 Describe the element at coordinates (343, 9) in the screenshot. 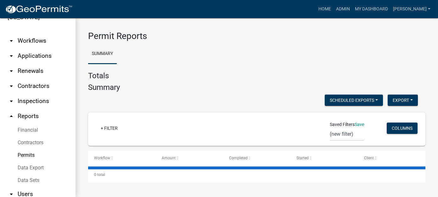

I see `a: Admin` at that location.